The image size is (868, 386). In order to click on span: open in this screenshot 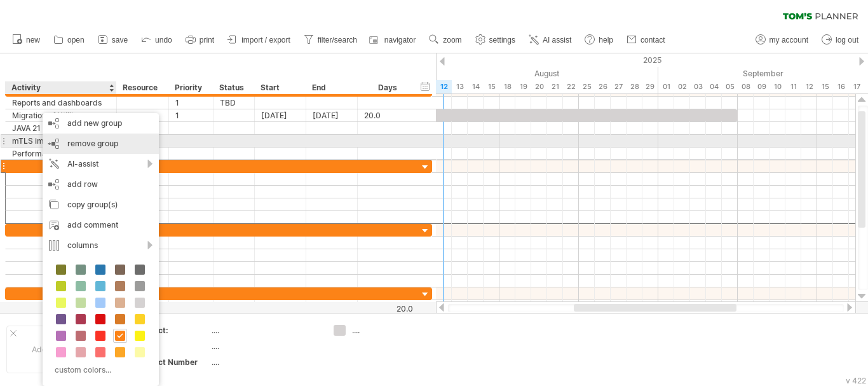, I will do `click(76, 40)`.